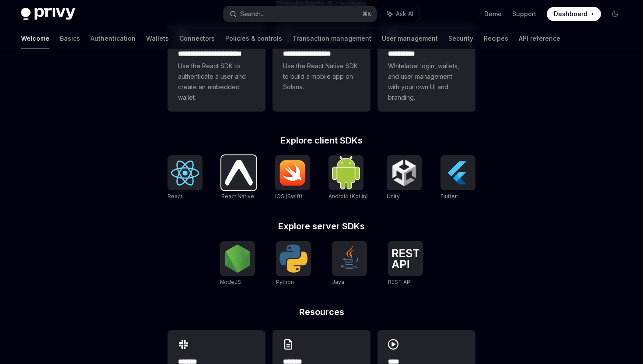 This screenshot has width=643, height=364. I want to click on a: NodeJSNodeJS, so click(237, 264).